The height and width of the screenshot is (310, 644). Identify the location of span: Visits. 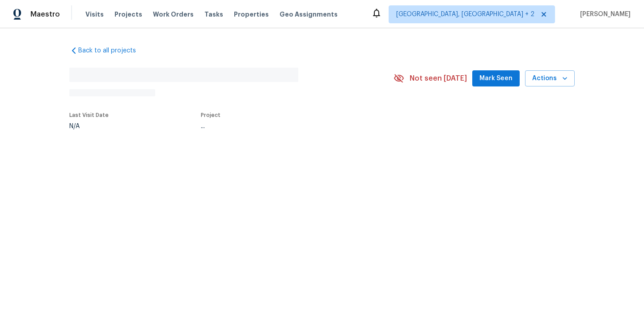
(94, 14).